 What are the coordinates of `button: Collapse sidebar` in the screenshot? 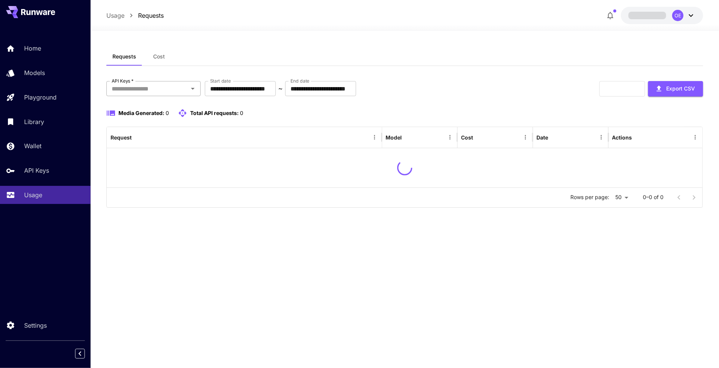 It's located at (80, 354).